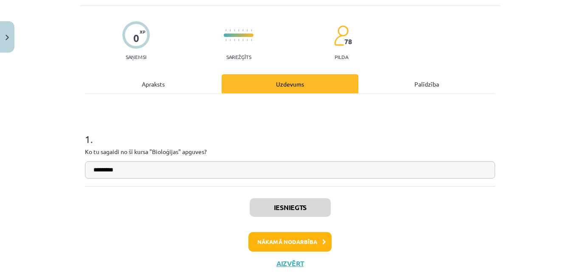 Image resolution: width=580 pixels, height=272 pixels. I want to click on p: Ko tu sagaidi no šī kursa "Bioloģijas" apguves?, so click(290, 152).